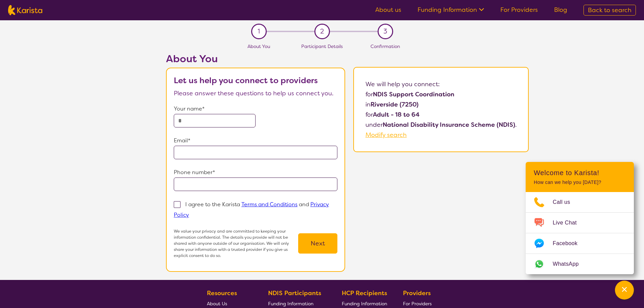  Describe the element at coordinates (610, 10) in the screenshot. I see `span: Back to search` at that location.